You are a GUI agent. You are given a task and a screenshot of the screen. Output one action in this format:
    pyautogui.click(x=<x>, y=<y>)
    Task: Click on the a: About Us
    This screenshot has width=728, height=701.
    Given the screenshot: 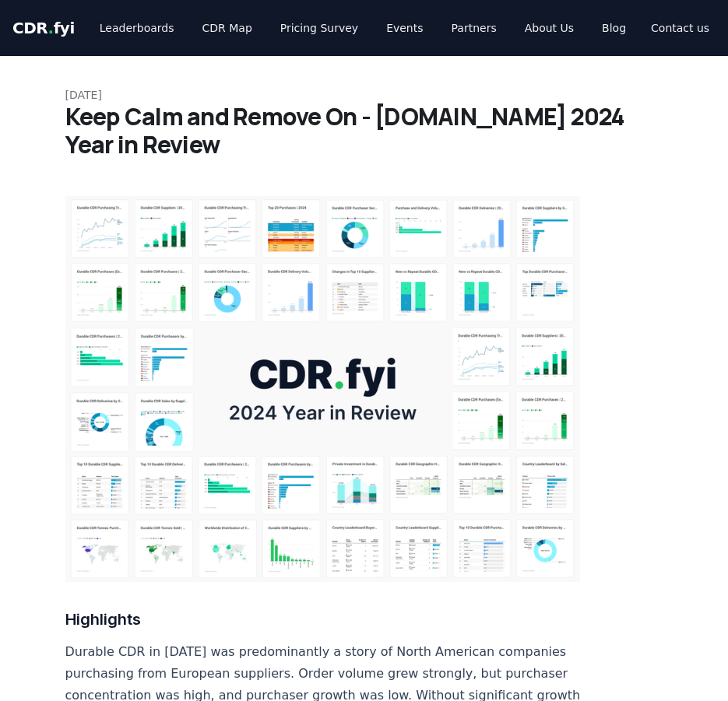 What is the action you would take?
    pyautogui.click(x=549, y=28)
    